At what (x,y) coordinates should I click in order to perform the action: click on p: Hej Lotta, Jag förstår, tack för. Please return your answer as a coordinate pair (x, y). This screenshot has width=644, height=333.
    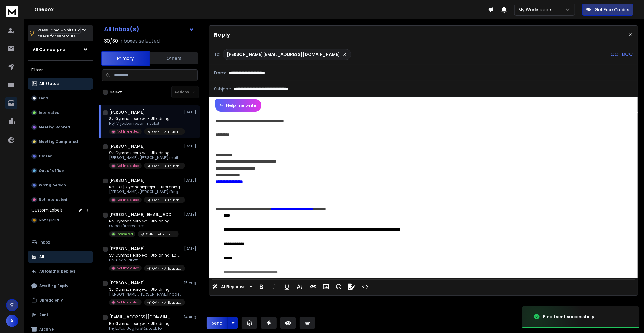
    Looking at the image, I should click on (145, 328).